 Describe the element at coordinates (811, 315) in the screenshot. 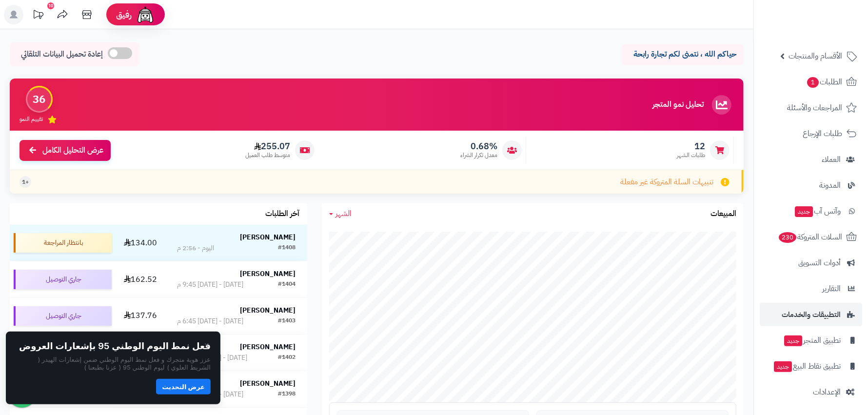

I see `a: التطبيقات والخدمات` at that location.